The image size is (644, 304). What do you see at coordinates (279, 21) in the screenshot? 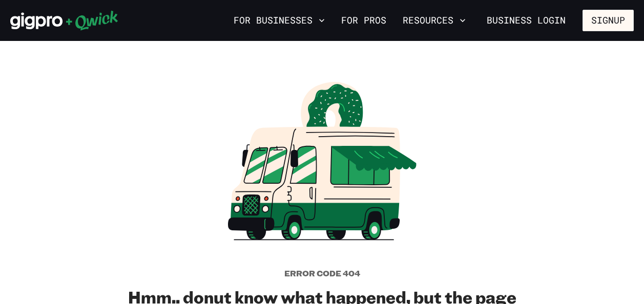
I see `button: For Businesses` at bounding box center [279, 21].